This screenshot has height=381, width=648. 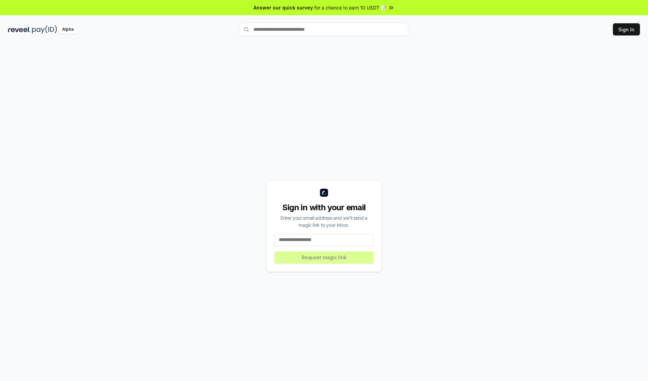 What do you see at coordinates (324, 193) in the screenshot?
I see `img: logo_small` at bounding box center [324, 193].